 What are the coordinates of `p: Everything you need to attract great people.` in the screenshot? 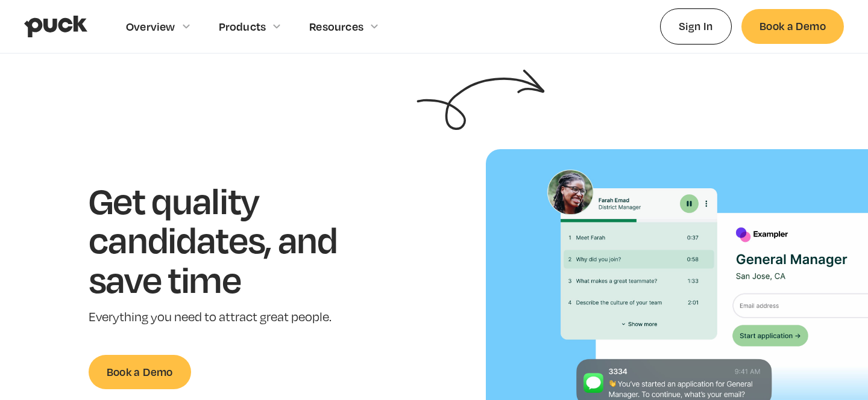 It's located at (232, 317).